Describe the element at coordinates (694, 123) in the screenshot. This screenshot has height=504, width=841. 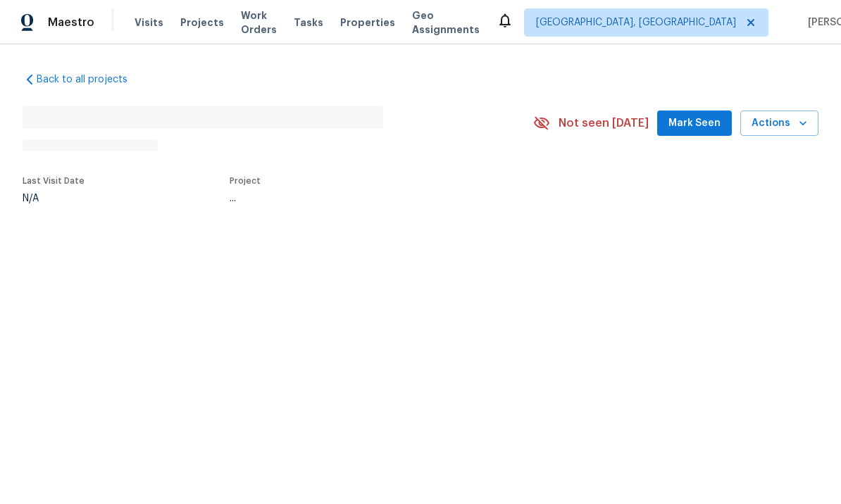
I see `span: Mark Seen` at that location.